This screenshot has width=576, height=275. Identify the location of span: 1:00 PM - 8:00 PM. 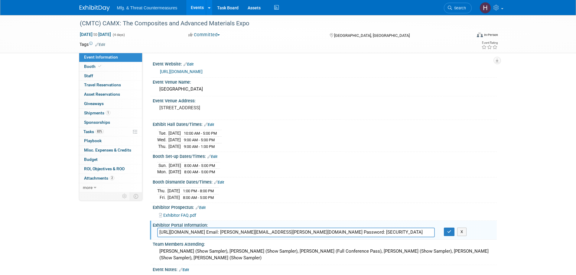
(198, 191).